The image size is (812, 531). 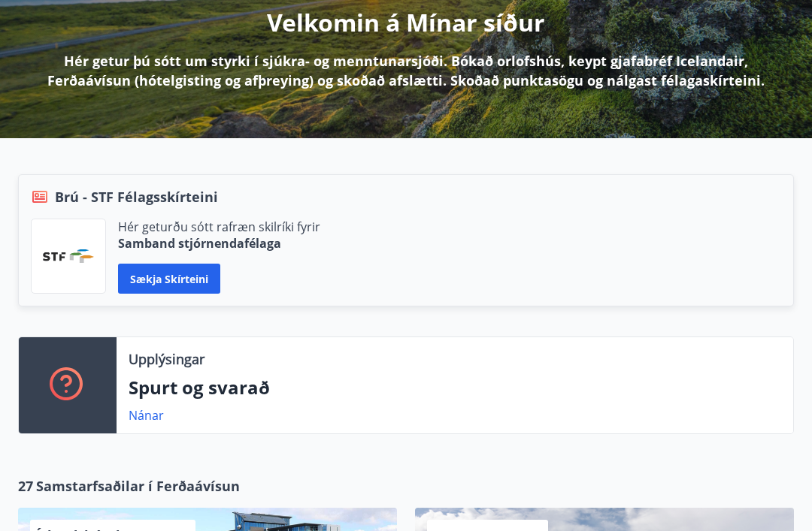 What do you see at coordinates (455, 387) in the screenshot?
I see `p: Spurt og svarað` at bounding box center [455, 387].